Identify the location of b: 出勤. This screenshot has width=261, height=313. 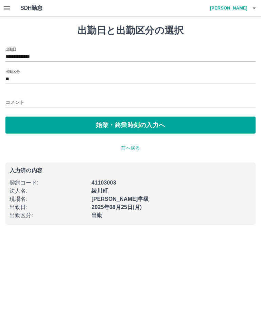
(97, 215).